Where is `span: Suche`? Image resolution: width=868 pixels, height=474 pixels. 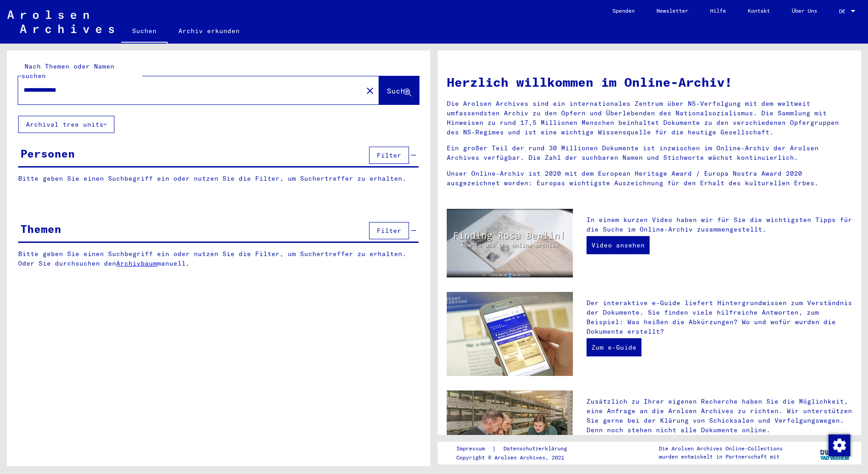 span: Suche is located at coordinates (398, 91).